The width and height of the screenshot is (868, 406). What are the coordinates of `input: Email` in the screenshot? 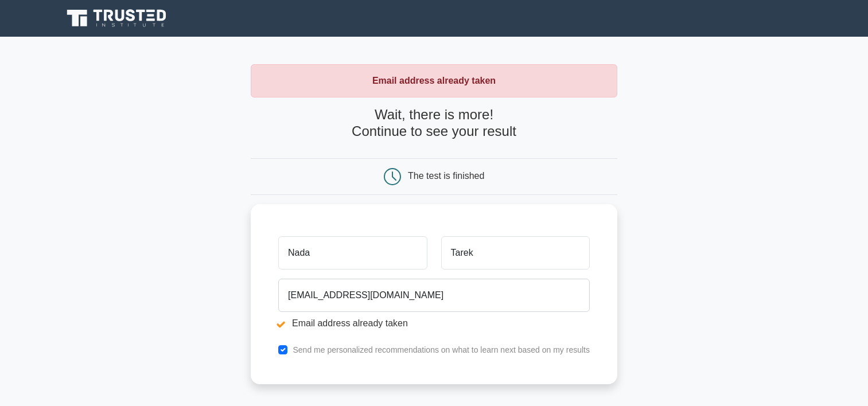 It's located at (434, 295).